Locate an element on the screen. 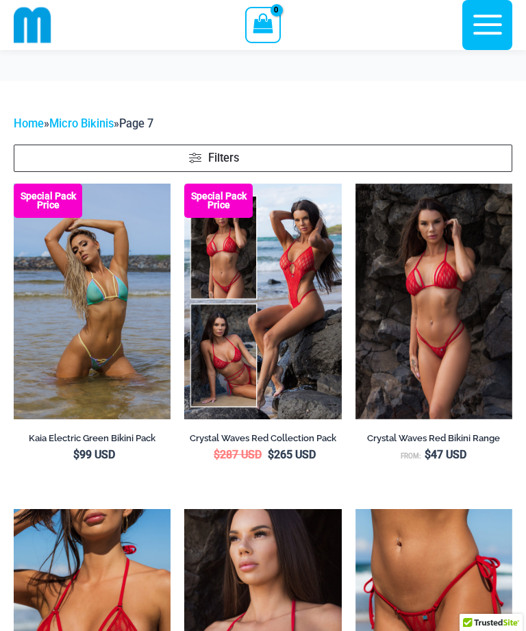 This screenshot has height=631, width=526. h2: Crystal Waves Red Collection Pack is located at coordinates (262, 438).